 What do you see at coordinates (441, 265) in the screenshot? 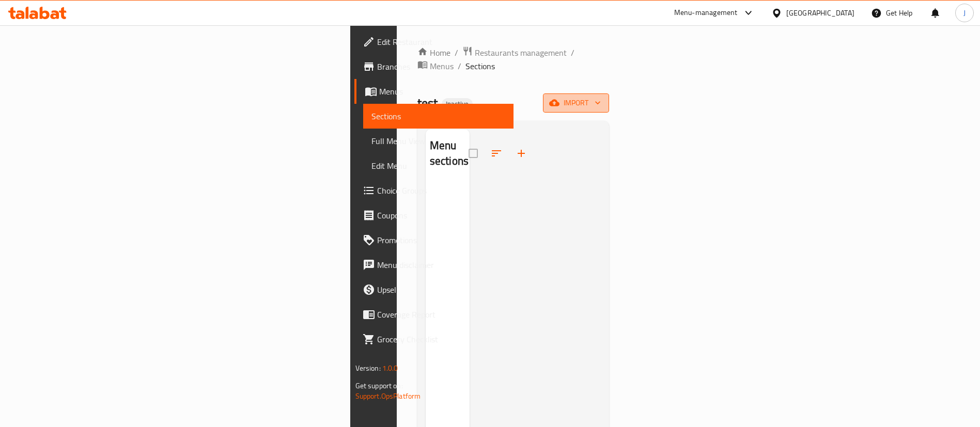
I see `span: Menu disclaimer` at bounding box center [441, 265].